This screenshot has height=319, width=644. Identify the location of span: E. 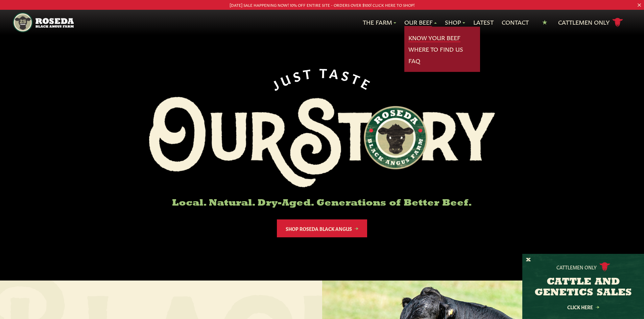
(368, 83).